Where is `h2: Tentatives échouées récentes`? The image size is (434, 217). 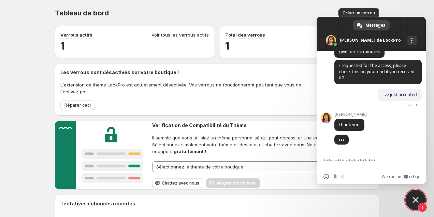 h2: Tentatives échouées récentes is located at coordinates (98, 203).